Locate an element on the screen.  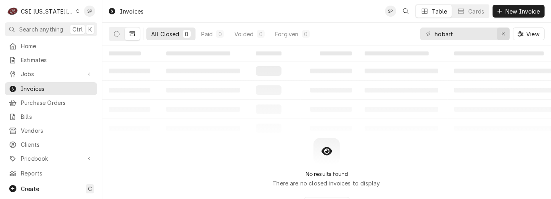
span: Vendors is located at coordinates (57, 131).